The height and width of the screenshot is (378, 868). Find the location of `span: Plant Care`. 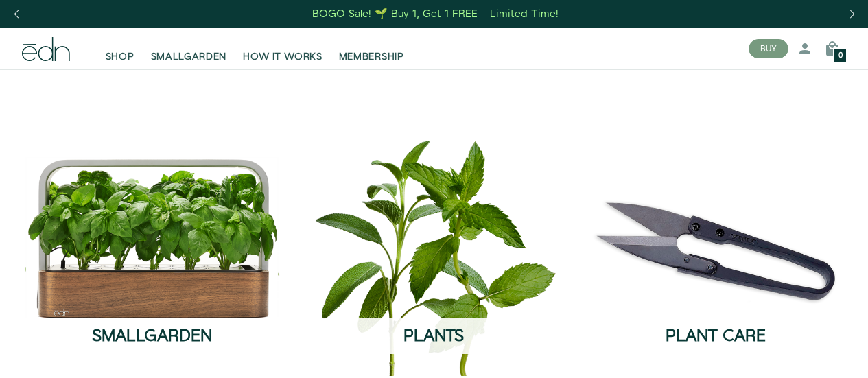

span: Plant Care is located at coordinates (716, 335).